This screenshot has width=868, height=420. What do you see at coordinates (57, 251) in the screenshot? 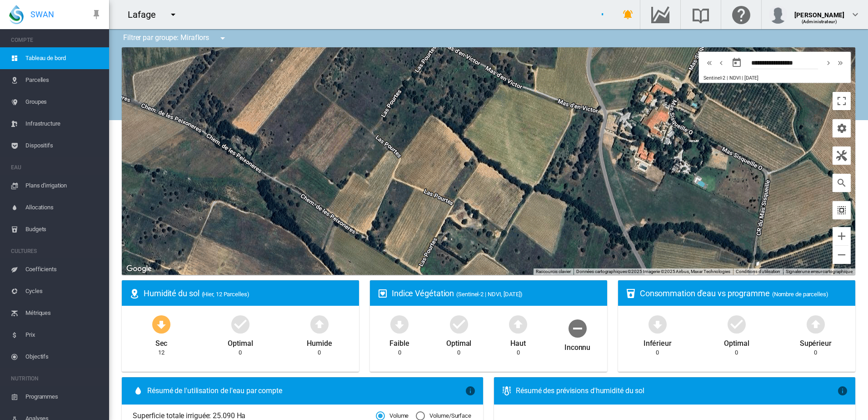
I see `span: CULTURES` at bounding box center [57, 251].